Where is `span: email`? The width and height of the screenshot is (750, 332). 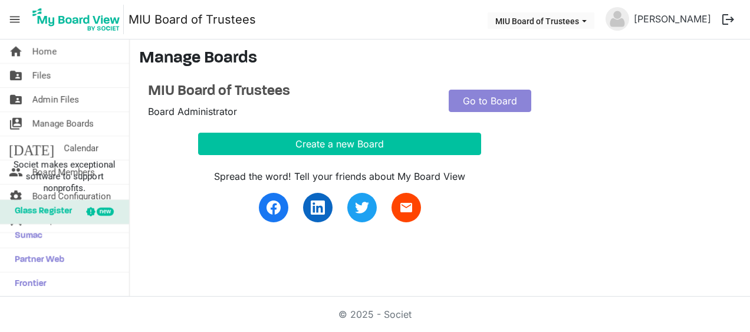 span: email is located at coordinates (406, 207).